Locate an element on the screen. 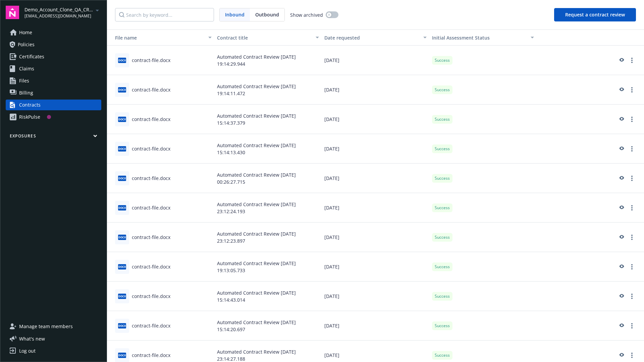 The image size is (644, 362). div: Contracts is located at coordinates (30, 105).